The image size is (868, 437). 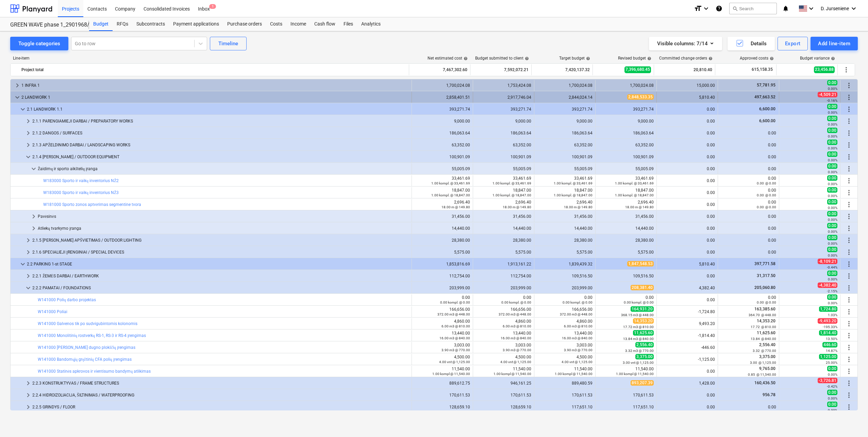 I want to click on span: 31,317.50, so click(x=766, y=276).